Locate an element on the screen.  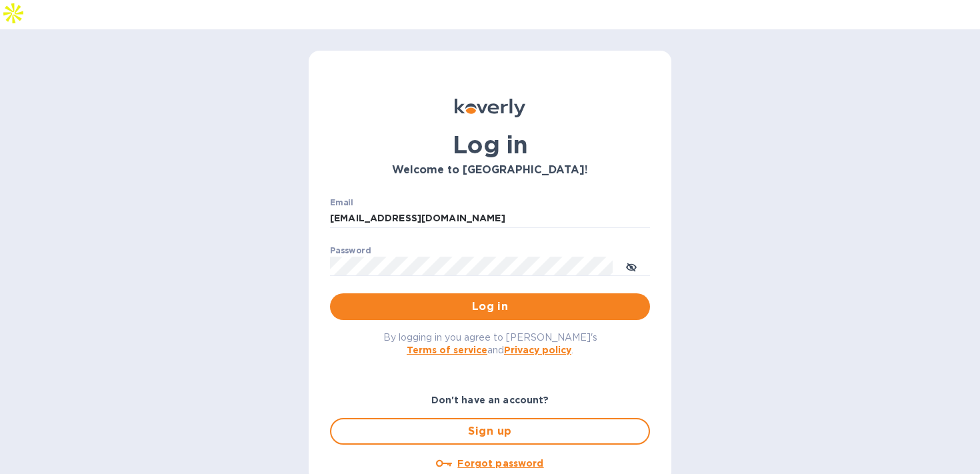
b: Terms of service is located at coordinates (447, 350).